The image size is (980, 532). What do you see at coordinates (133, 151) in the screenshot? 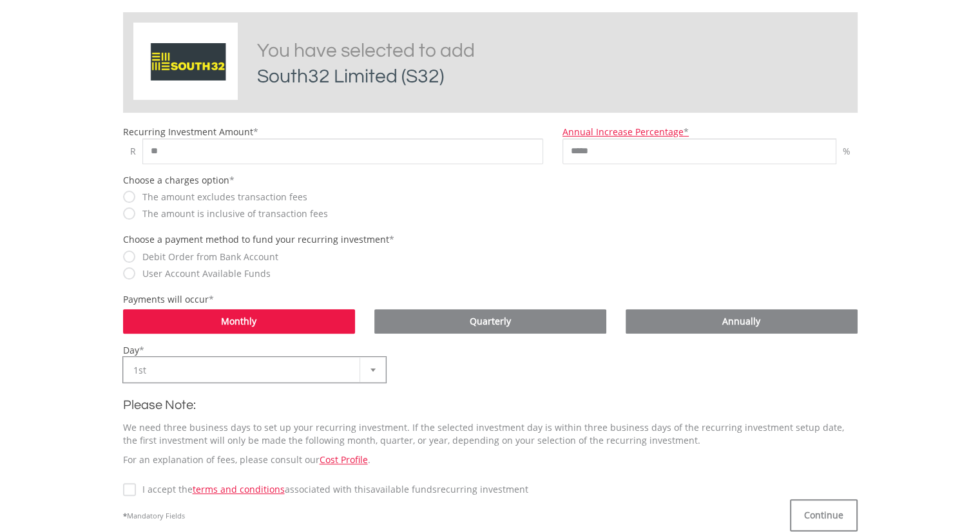
I see `span: R` at bounding box center [133, 151].